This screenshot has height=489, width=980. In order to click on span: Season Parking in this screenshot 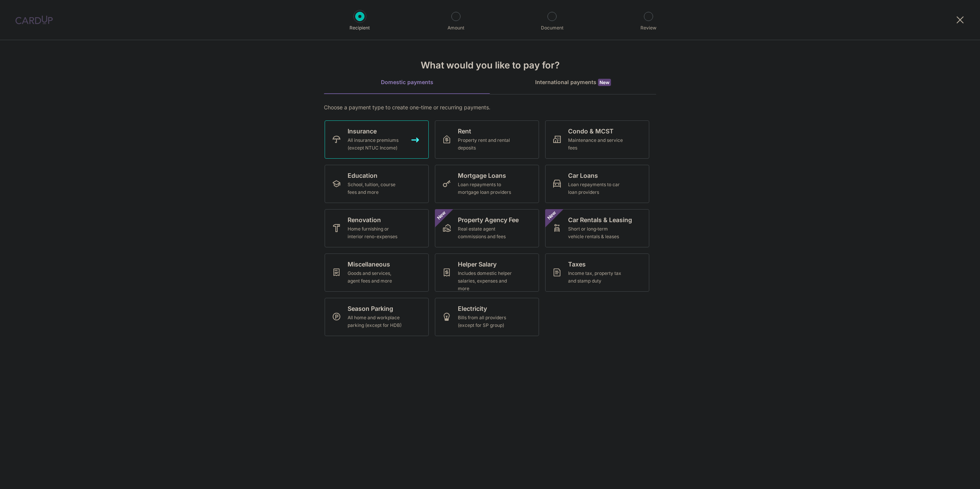, I will do `click(370, 308)`.